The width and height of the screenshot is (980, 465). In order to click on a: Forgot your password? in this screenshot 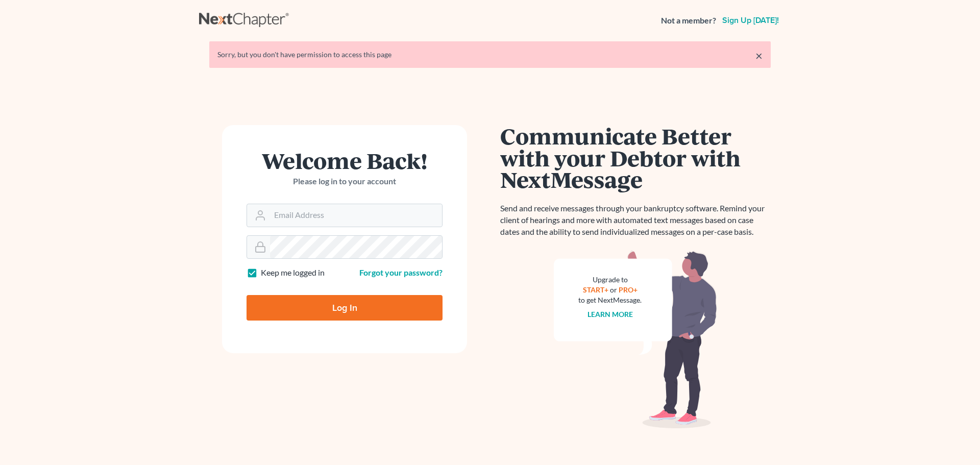, I will do `click(401, 272)`.